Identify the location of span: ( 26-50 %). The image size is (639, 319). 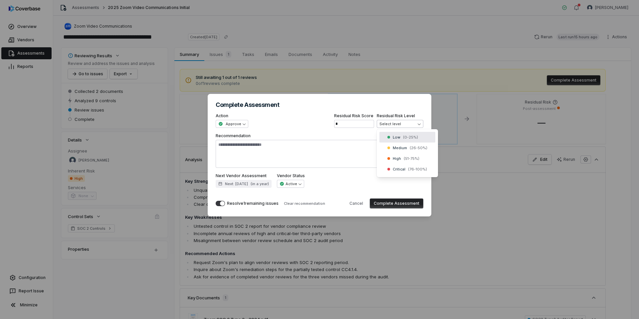
(418, 148).